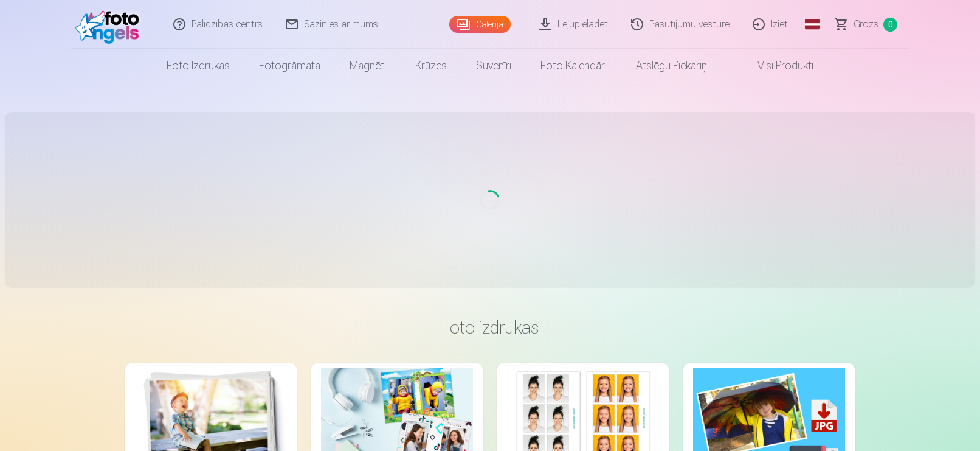  I want to click on a: Krūzes, so click(431, 65).